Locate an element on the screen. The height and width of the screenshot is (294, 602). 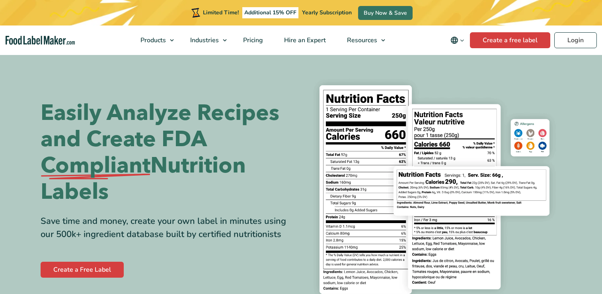
span: Hire an Expert is located at coordinates (304, 40).